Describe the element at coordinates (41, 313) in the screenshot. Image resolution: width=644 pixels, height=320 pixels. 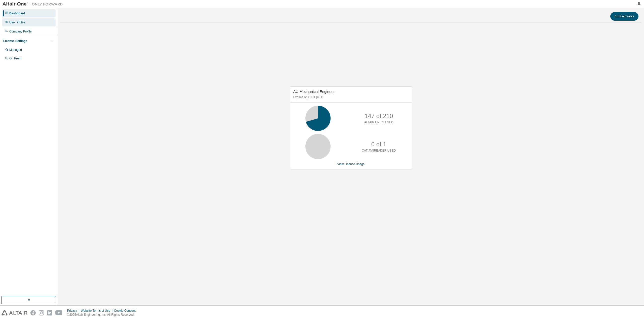
I see `img: instagram.svg` at that location.